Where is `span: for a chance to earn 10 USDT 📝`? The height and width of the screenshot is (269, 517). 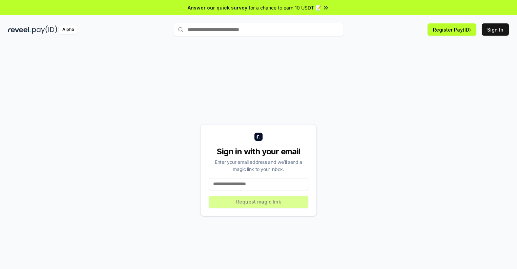 span: for a chance to earn 10 USDT 📝 is located at coordinates (285, 7).